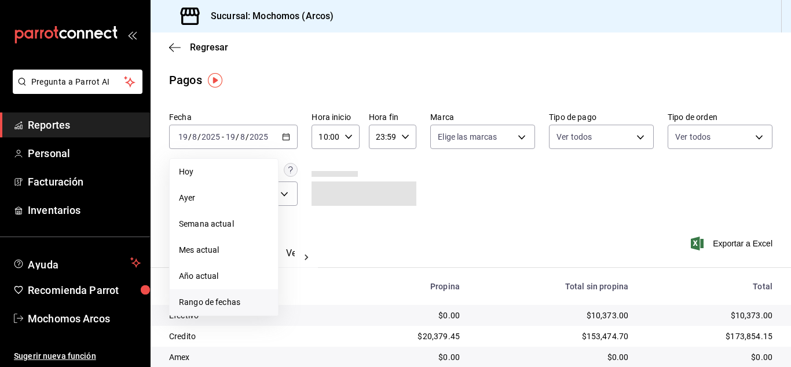  I want to click on span: Sugerir nueva función, so click(77, 356).